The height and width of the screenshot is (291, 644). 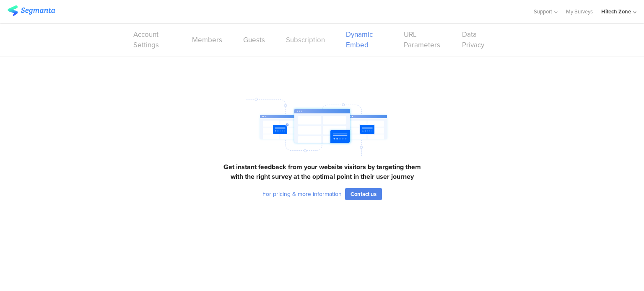 What do you see at coordinates (364, 194) in the screenshot?
I see `span: Contact us` at bounding box center [364, 194].